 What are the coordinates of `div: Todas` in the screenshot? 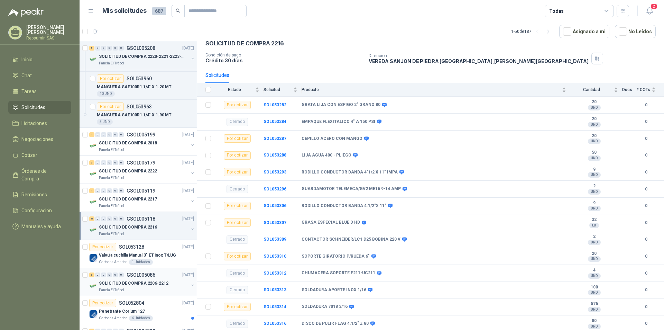 It's located at (557, 11).